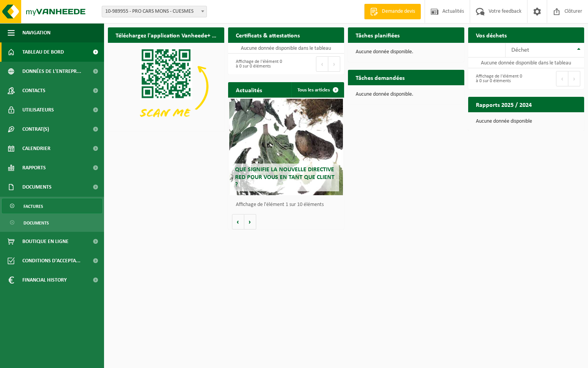 This screenshot has width=588, height=368. I want to click on h2: Téléchargez l'application Vanheede+ maintenant!, so click(166, 35).